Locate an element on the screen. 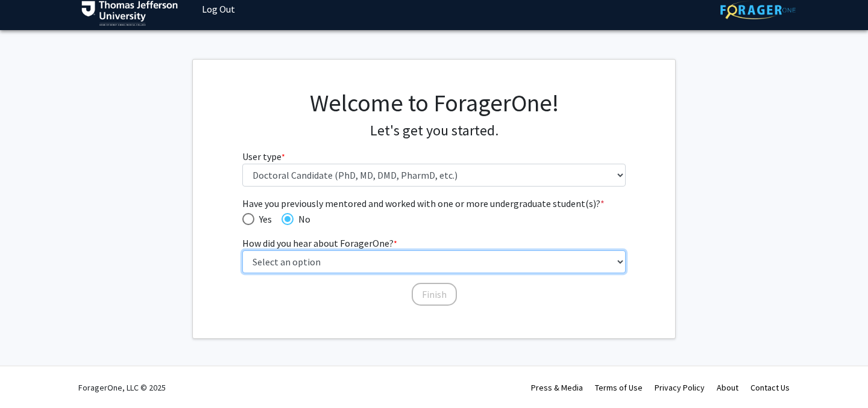  a: Press & Media is located at coordinates (557, 388).